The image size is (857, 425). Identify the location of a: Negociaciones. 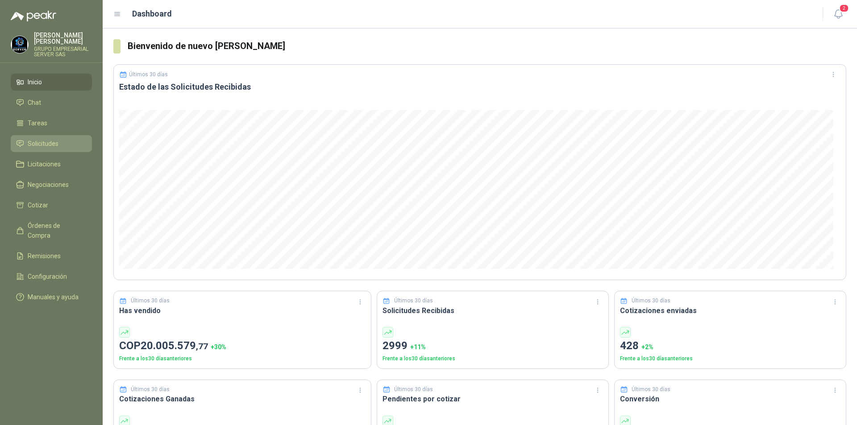
(51, 185).